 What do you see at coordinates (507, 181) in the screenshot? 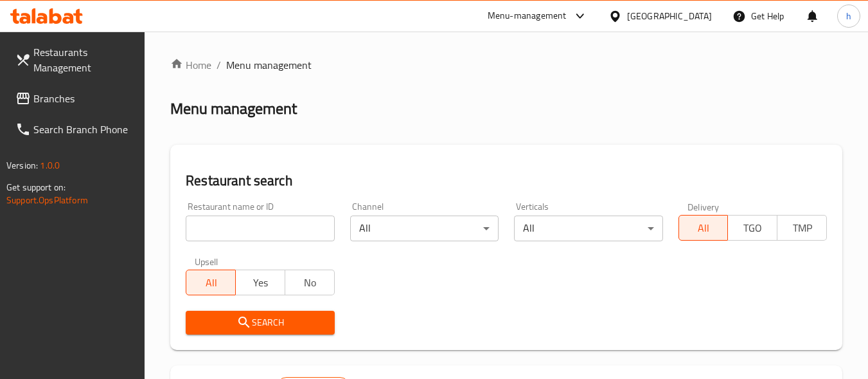
I see `h2: Restaurant search` at bounding box center [507, 181].